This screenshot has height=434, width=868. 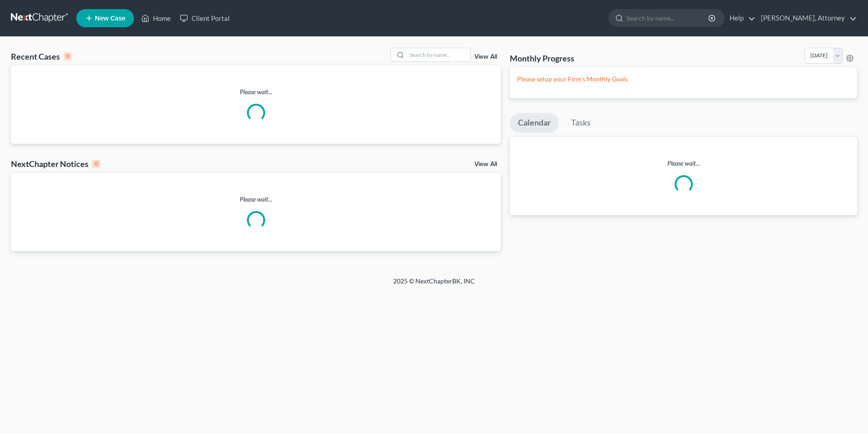 I want to click on h3: Monthly Progress, so click(x=542, y=58).